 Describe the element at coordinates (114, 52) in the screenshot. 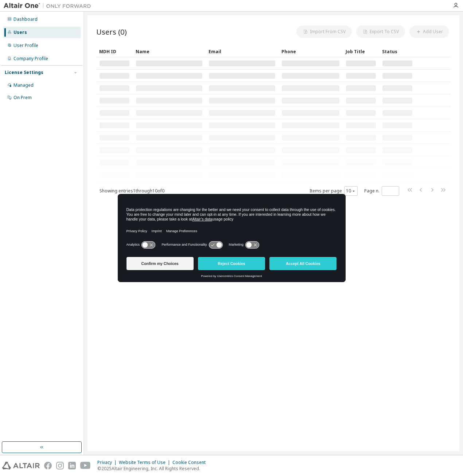

I see `div: MDH ID` at that location.